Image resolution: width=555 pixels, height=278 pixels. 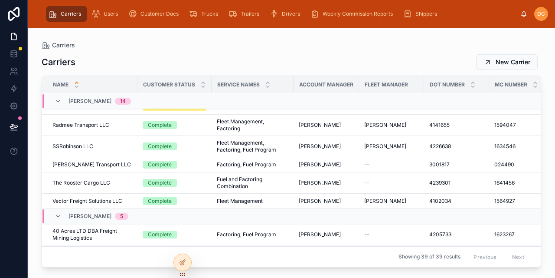 I want to click on span: Trucks, so click(x=209, y=14).